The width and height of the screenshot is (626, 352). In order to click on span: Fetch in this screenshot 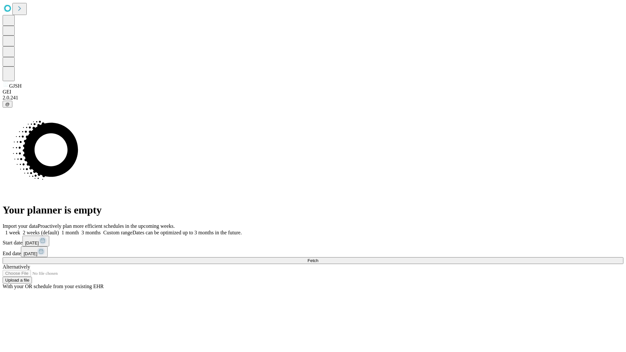, I will do `click(312, 260)`.